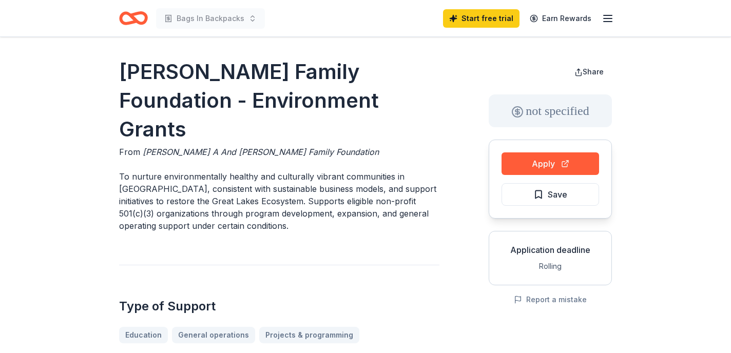 The width and height of the screenshot is (731, 353). What do you see at coordinates (210, 18) in the screenshot?
I see `span: Bags In Backpacks` at bounding box center [210, 18].